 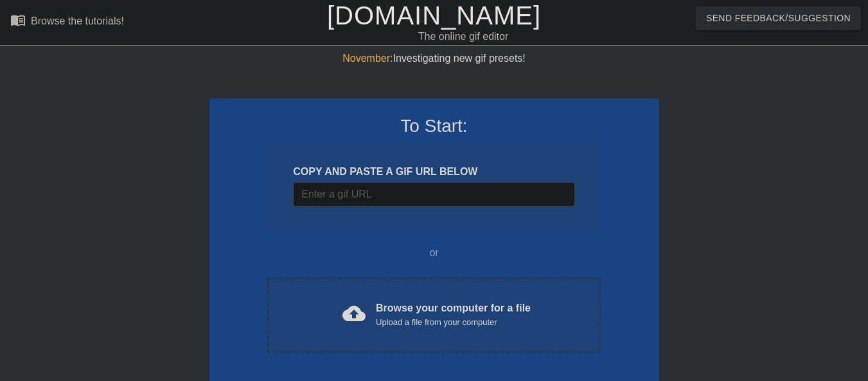 What do you see at coordinates (435, 126) in the screenshot?
I see `h3: To Start:` at bounding box center [435, 126].